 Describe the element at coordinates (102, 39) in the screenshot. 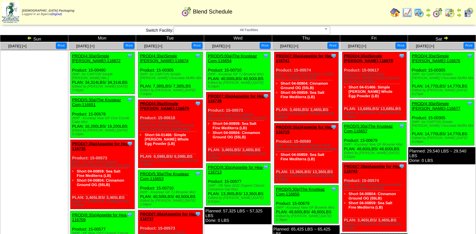

I see `td: Mon` at that location.